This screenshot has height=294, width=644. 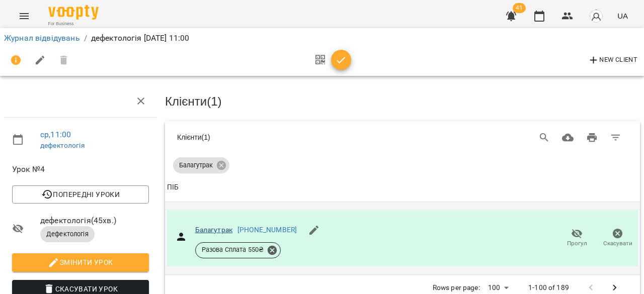 What do you see at coordinates (576, 238) in the screenshot?
I see `button: Прогул` at bounding box center [576, 238].